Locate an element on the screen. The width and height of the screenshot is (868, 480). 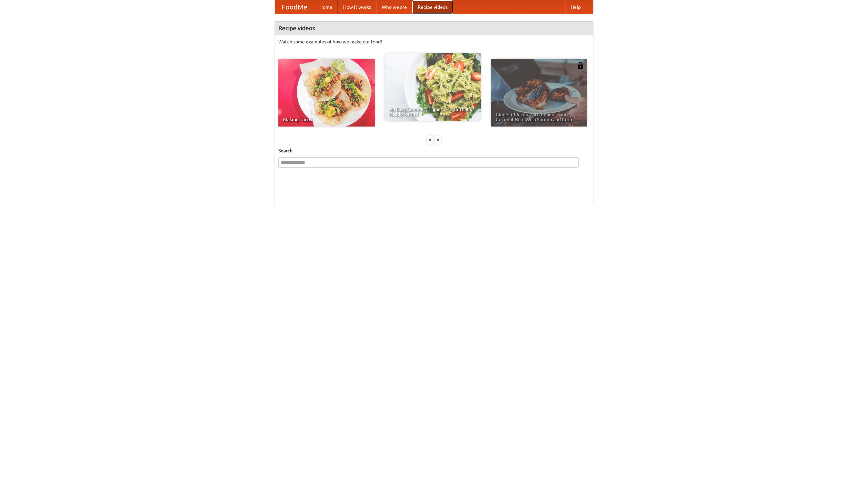
a: Recipe videos is located at coordinates (433, 7).